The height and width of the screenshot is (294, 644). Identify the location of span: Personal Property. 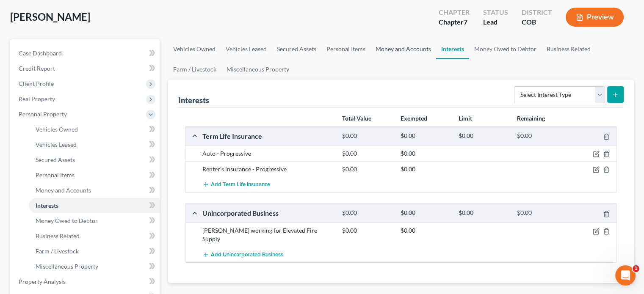
(43, 114).